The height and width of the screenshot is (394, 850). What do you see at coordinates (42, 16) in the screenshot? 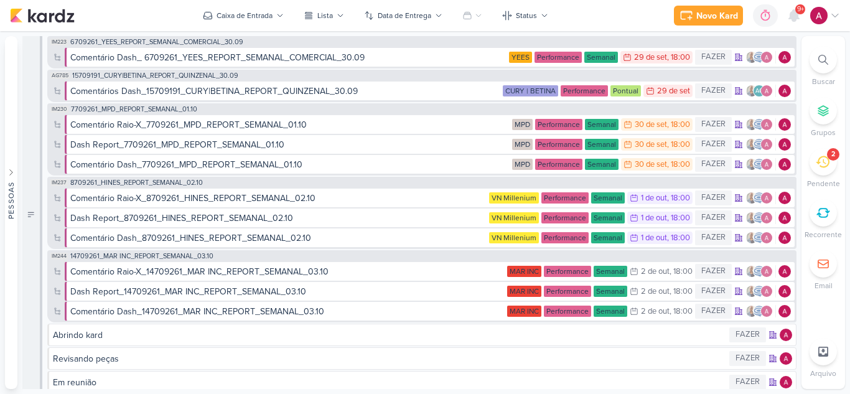
I see `img: kardz.app` at bounding box center [42, 16].